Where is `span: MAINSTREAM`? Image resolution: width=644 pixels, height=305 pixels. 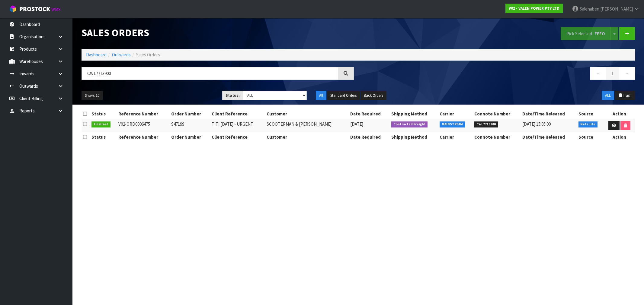
span: MAINSTREAM is located at coordinates (452, 124).